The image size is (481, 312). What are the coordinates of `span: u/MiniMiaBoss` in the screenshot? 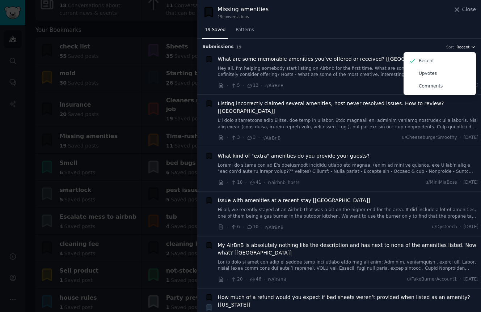 It's located at (441, 183).